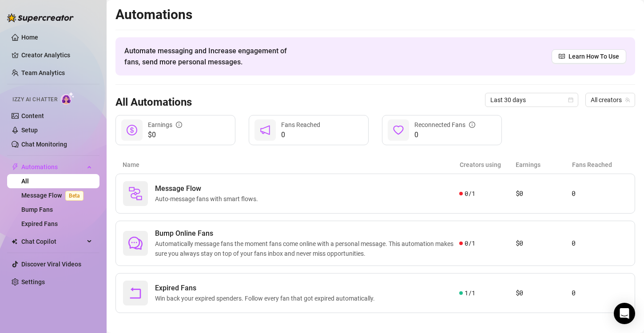 The width and height of the screenshot is (644, 333). Describe the element at coordinates (267, 299) in the screenshot. I see `span: Win back your expired spenders. Follow every fan that got expired automatically.` at that location.